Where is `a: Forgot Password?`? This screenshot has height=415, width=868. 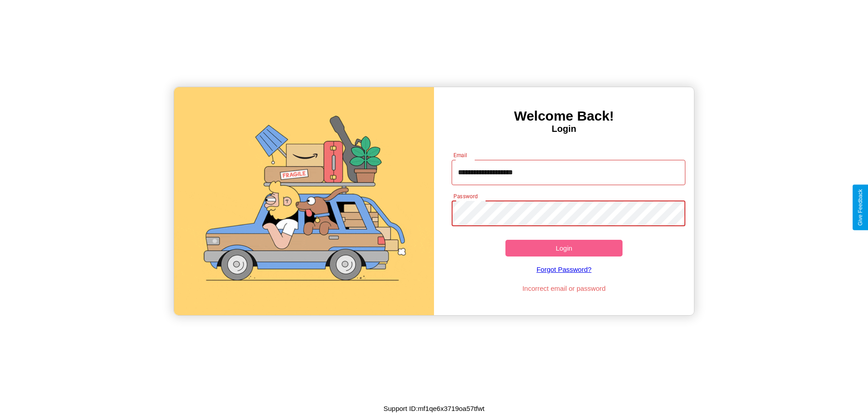
a: Forgot Password? is located at coordinates (564, 270).